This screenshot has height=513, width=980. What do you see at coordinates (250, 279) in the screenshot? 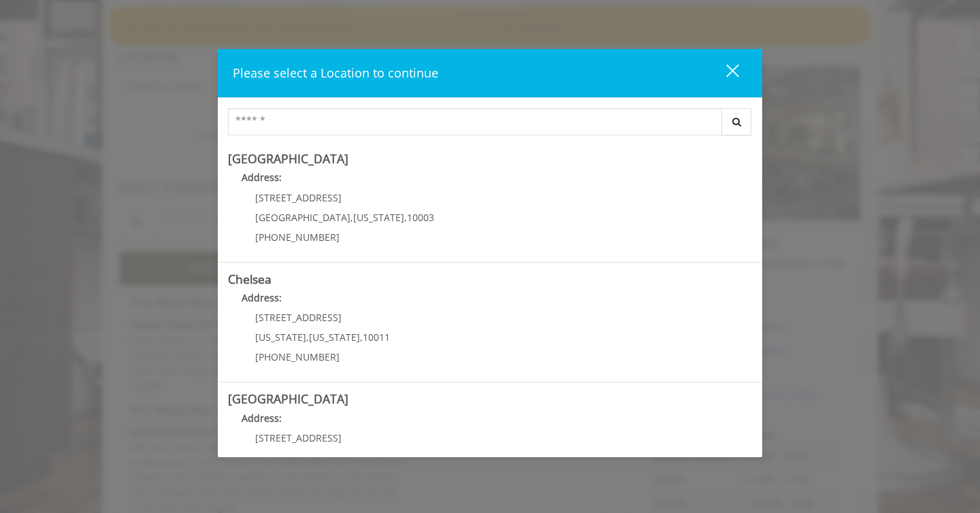
I see `b: Chelsea` at bounding box center [250, 279].